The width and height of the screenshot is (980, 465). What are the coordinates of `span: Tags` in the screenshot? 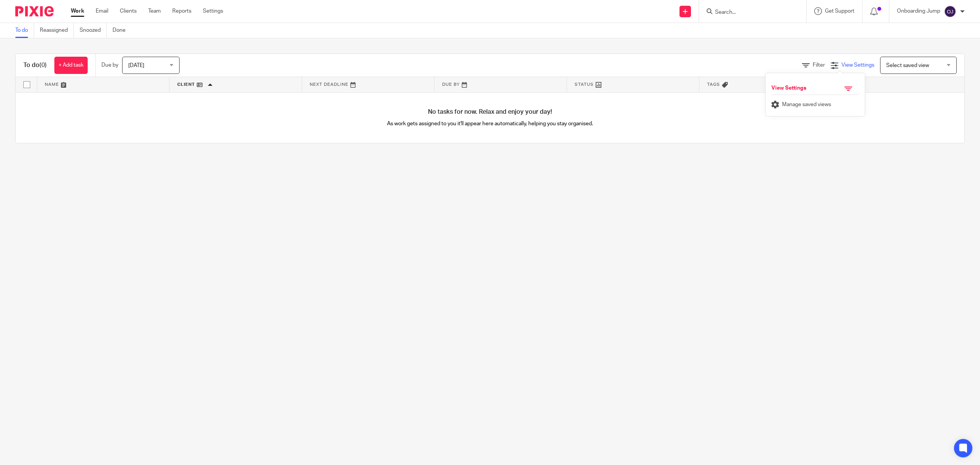 It's located at (714, 84).